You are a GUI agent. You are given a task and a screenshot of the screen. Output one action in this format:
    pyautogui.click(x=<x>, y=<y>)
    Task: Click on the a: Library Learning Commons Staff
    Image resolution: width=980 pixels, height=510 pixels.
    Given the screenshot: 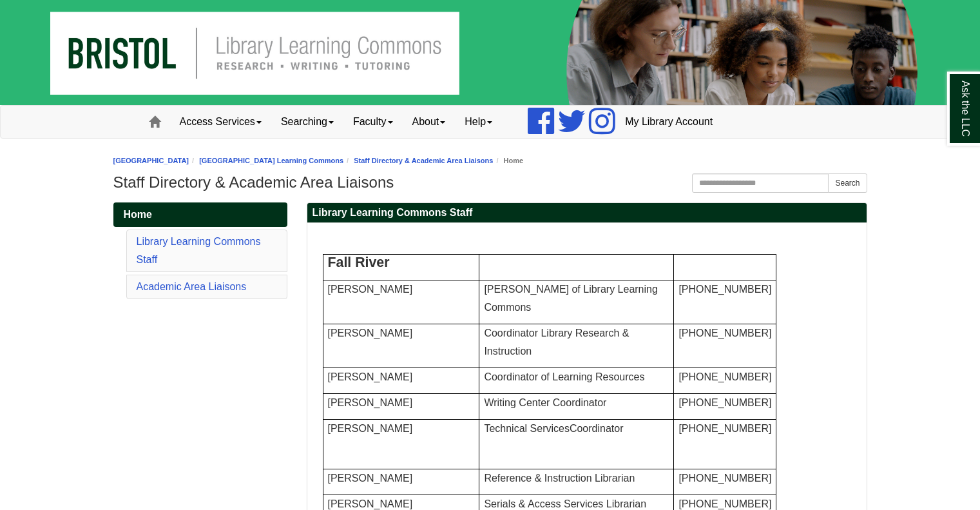 What is the action you would take?
    pyautogui.click(x=198, y=250)
    